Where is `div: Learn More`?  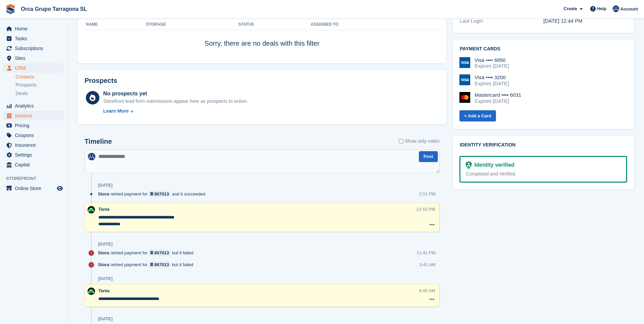
div: Learn More is located at coordinates (115, 111).